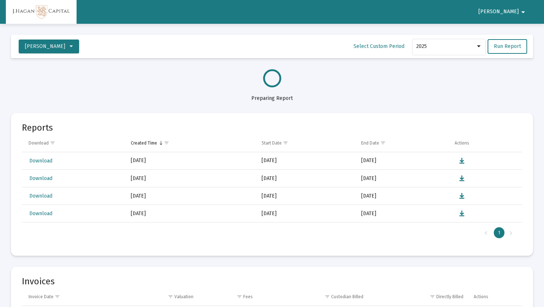  Describe the element at coordinates (402, 143) in the screenshot. I see `td: Column End Date` at that location.